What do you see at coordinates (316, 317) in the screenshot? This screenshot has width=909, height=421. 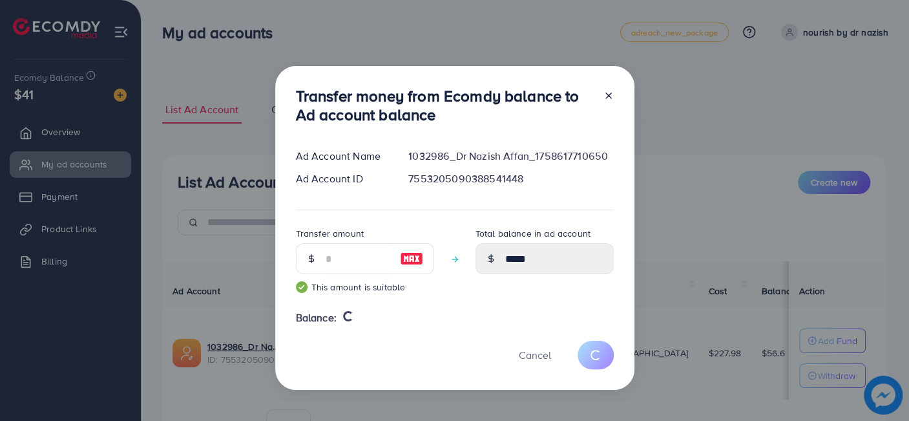 I see `span: Balance:` at bounding box center [316, 317].